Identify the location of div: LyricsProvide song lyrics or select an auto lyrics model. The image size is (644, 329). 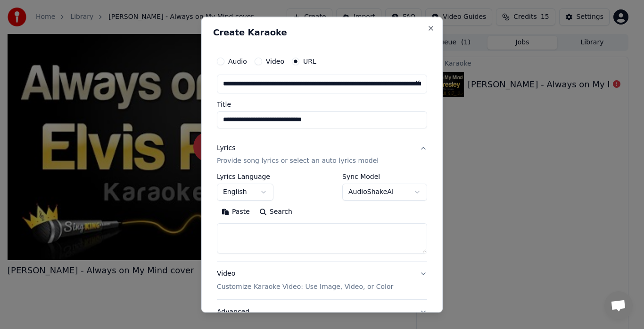
(322, 218).